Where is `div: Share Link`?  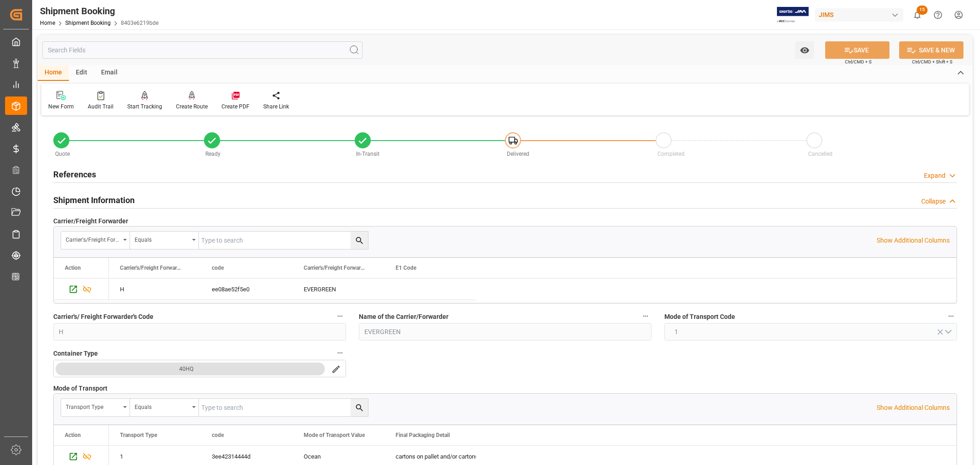
div: Share Link is located at coordinates (276, 107).